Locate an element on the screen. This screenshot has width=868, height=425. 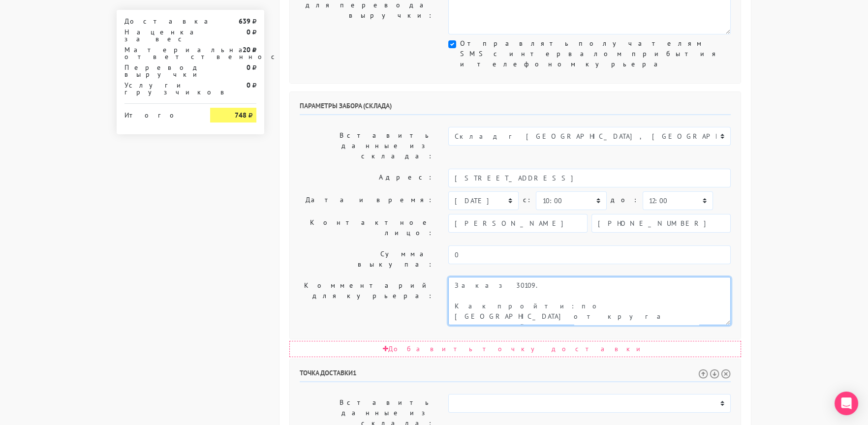
h6: Параметры забора (склада) is located at coordinates (515, 109).